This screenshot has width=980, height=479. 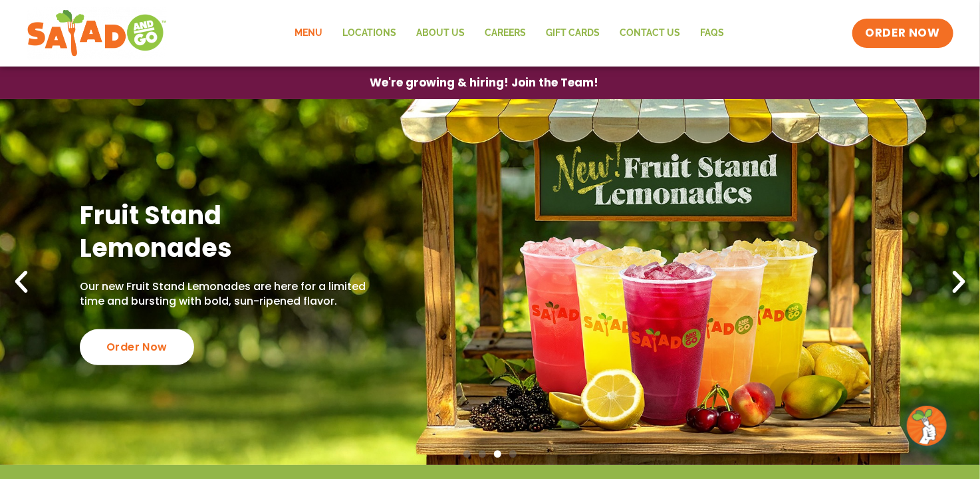 What do you see at coordinates (650, 33) in the screenshot?
I see `a: Contact Us` at bounding box center [650, 33].